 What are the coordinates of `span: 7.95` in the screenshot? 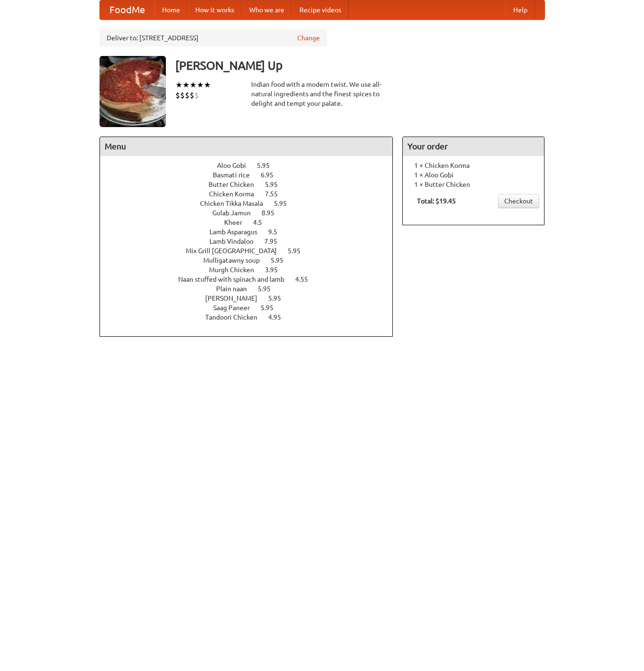 It's located at (276, 241).